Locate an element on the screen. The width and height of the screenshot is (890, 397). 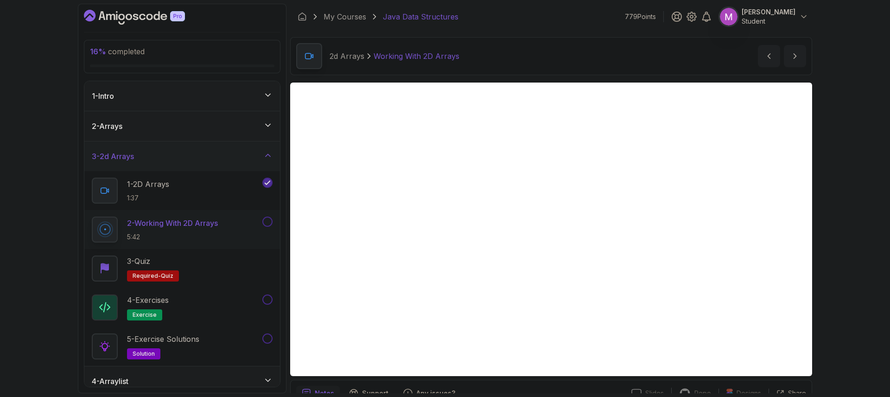
p: 4 - Exercises is located at coordinates (148, 300).